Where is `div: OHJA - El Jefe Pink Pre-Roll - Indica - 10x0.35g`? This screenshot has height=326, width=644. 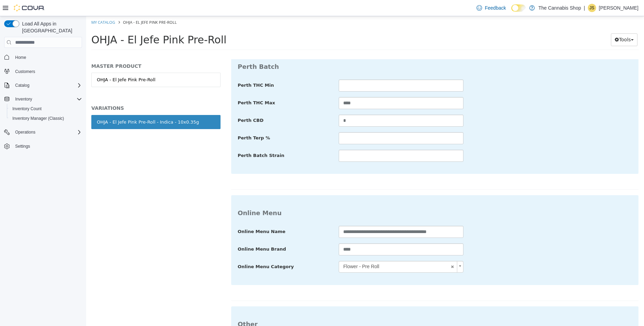
div: OHJA - El Jefe Pink Pre-Roll - Indica - 10x0.35g is located at coordinates (62, 106).